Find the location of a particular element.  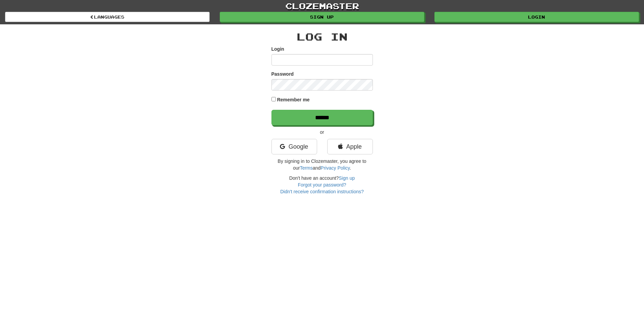

a: Privacy Policy is located at coordinates (335, 168).